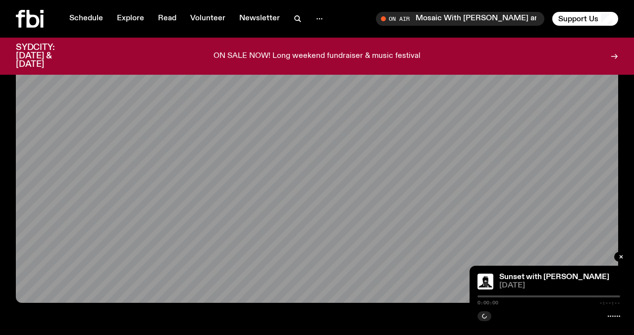 This screenshot has width=634, height=335. I want to click on span: 0:00:00, so click(488, 303).